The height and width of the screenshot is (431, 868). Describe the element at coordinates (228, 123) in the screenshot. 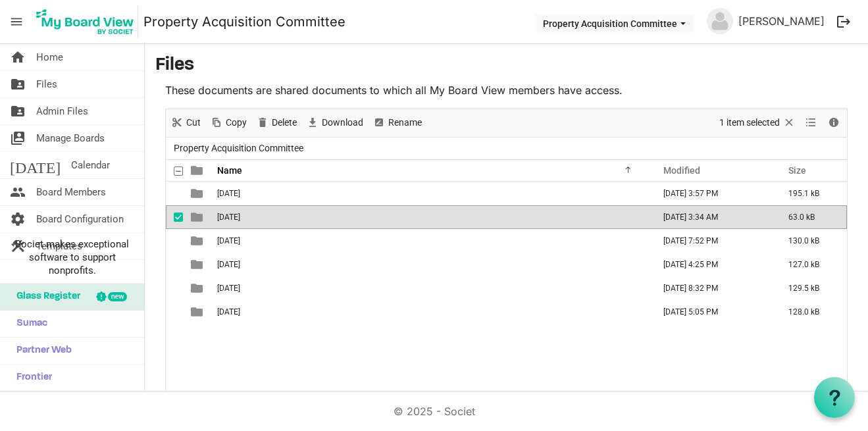

I see `button: Copy` at that location.